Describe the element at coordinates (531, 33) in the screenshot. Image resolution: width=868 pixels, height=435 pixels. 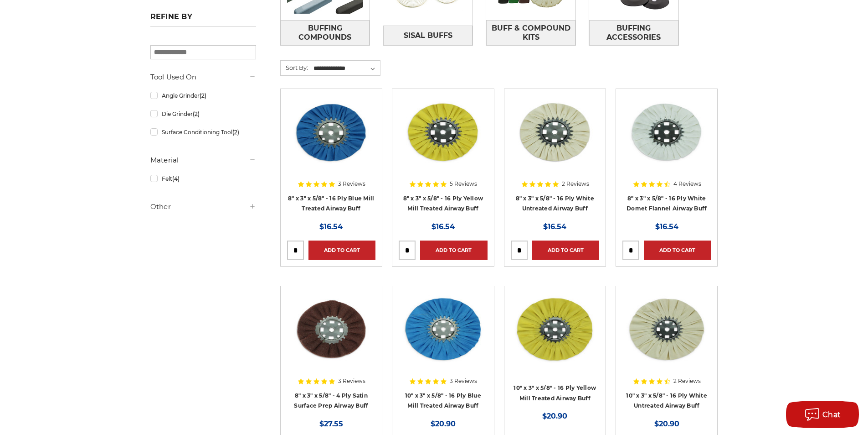
I see `a: Buff & Compound Kits` at that location.